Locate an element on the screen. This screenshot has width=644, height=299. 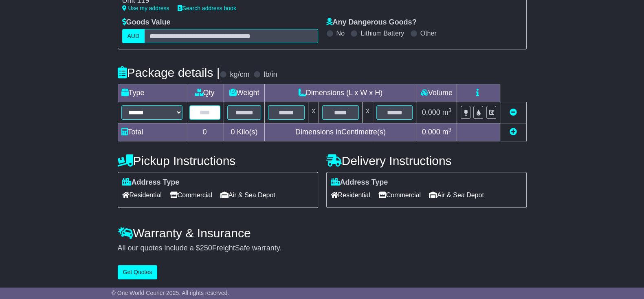
h4: Warranty & Insurance is located at coordinates (323, 233).